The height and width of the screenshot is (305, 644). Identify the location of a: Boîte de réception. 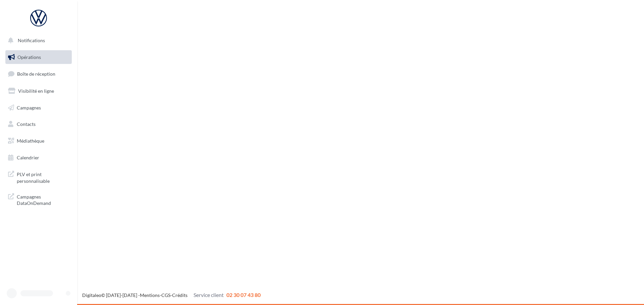
(39, 73).